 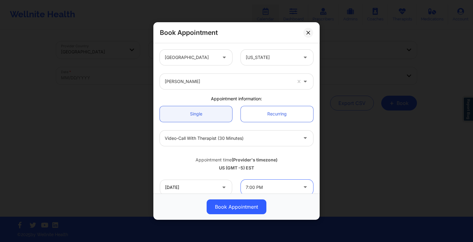 I want to click on div: US (GMT -5) EST, so click(x=237, y=168).